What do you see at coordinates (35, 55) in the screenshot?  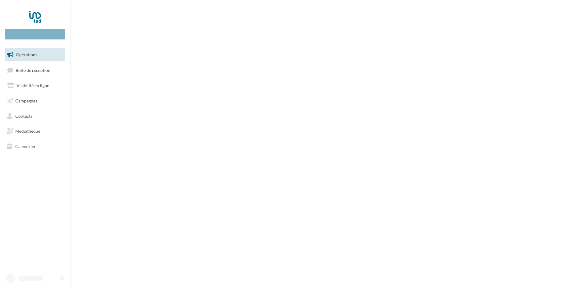 I see `a: Opérations` at bounding box center [35, 55].